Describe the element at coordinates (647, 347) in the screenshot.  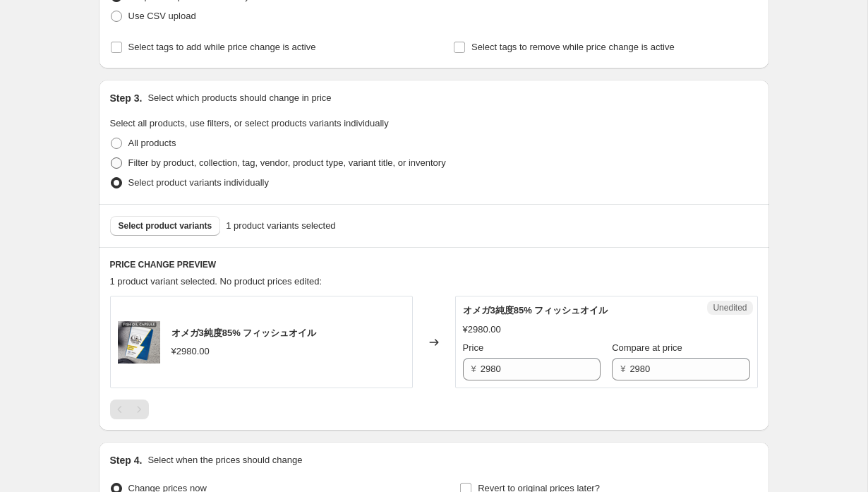
I see `span: Compare at price` at that location.